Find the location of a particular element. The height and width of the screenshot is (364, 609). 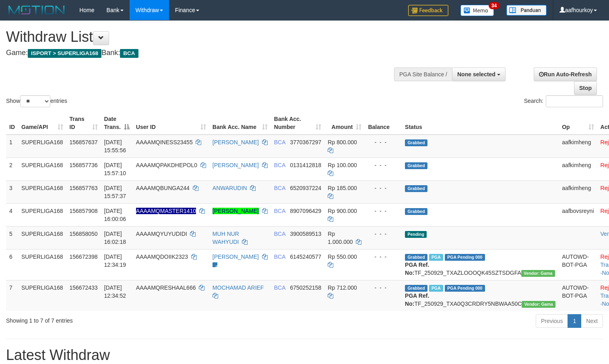

a: ANWARUDIN is located at coordinates (230, 188).